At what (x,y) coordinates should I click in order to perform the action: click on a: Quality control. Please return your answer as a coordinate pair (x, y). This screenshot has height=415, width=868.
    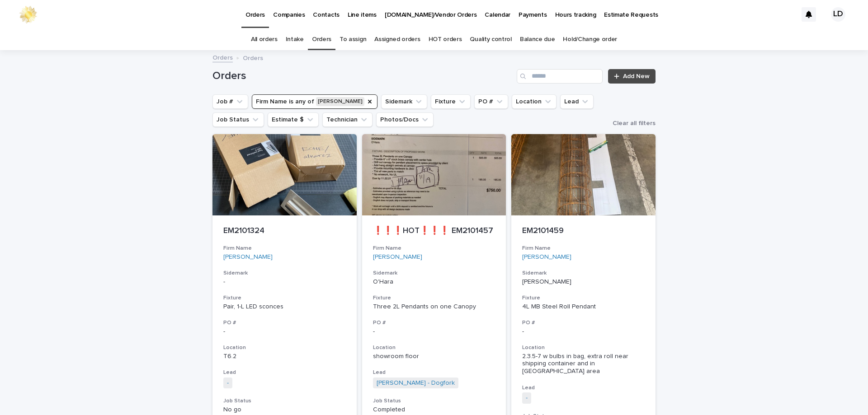
    Looking at the image, I should click on (490, 39).